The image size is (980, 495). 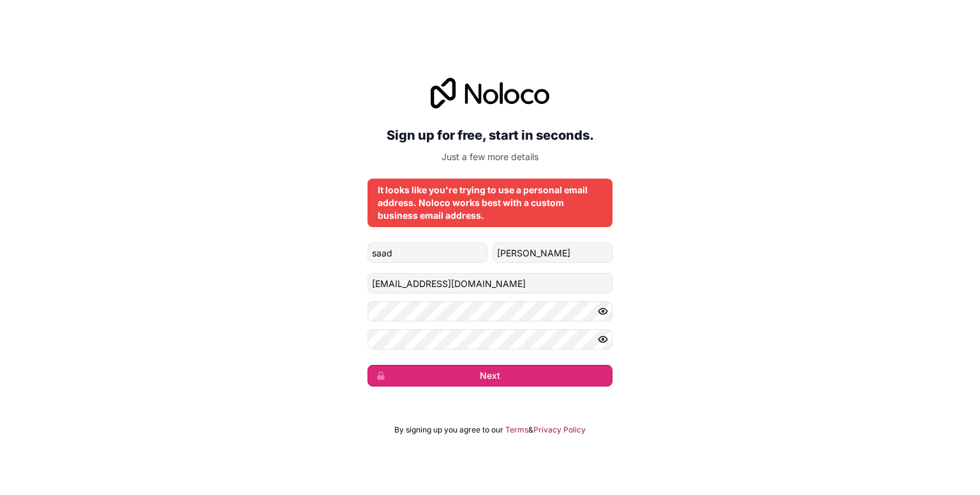 I want to click on input: Confirm password, so click(x=490, y=340).